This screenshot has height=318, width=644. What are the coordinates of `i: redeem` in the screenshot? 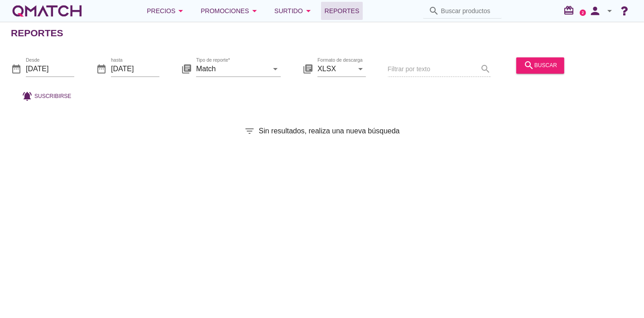 It's located at (571, 10).